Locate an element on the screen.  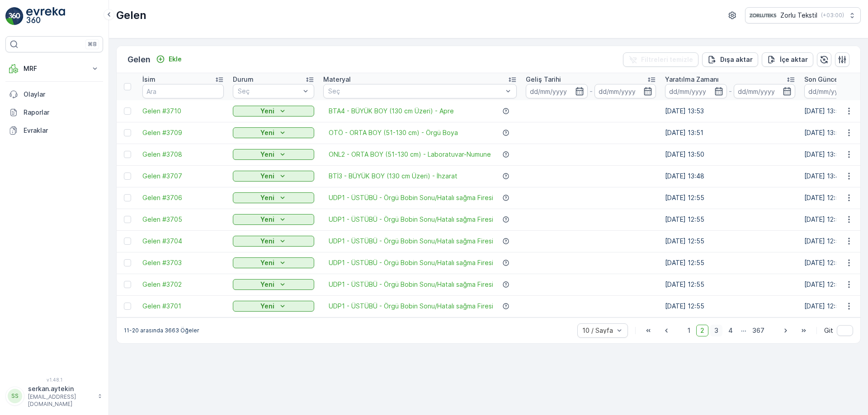
button: Filtreleri temizle is located at coordinates (661, 60).